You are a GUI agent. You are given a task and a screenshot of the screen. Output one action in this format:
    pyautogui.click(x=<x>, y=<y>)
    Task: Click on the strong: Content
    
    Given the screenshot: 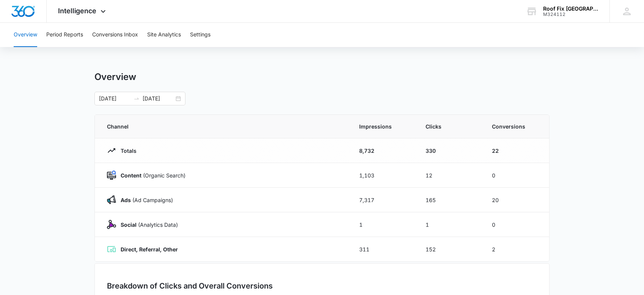 What is the action you would take?
    pyautogui.click(x=131, y=176)
    